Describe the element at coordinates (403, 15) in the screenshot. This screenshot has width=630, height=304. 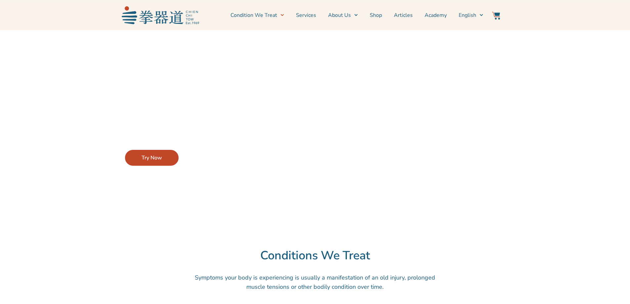
I see `a: Articles` at that location.